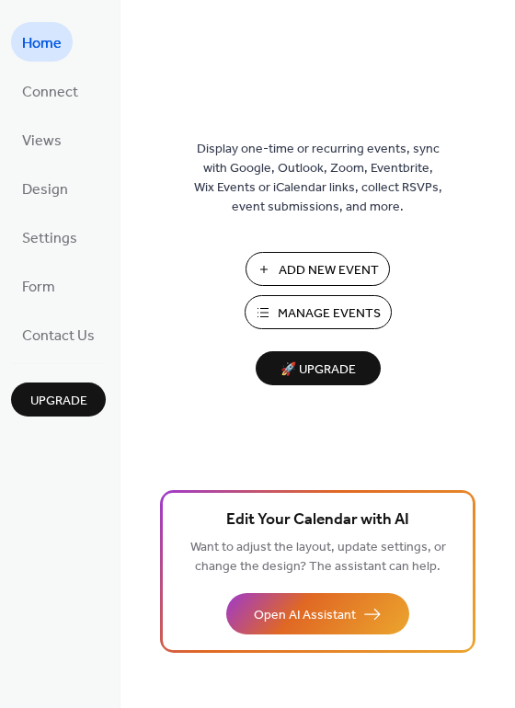 The image size is (515, 708). Describe the element at coordinates (50, 92) in the screenshot. I see `span: Connect` at that location.